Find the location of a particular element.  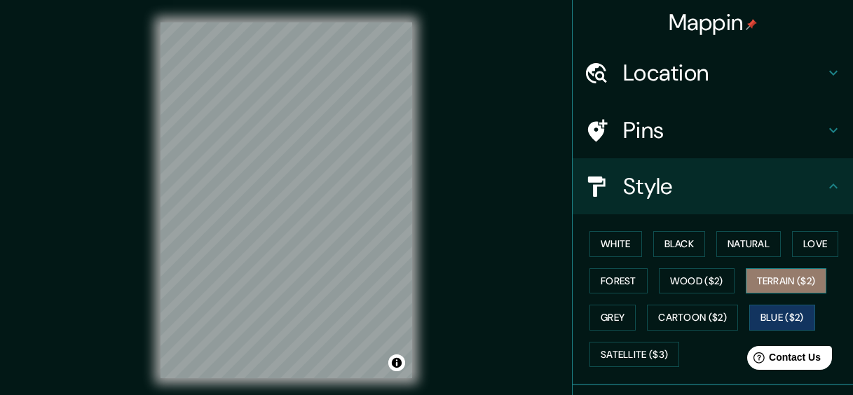

button: Love is located at coordinates (815, 244).